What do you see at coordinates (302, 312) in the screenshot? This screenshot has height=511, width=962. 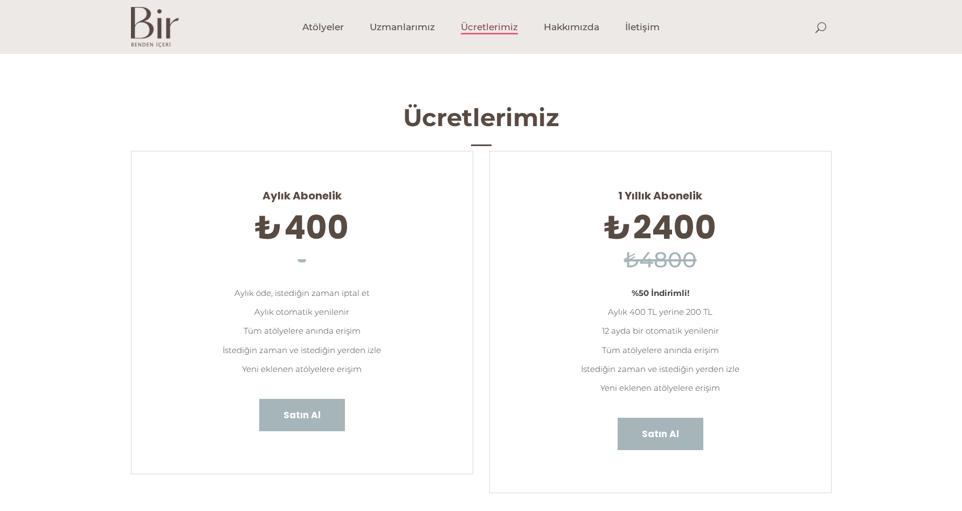 I see `li: Aylık otomatik yenilenir` at bounding box center [302, 312].